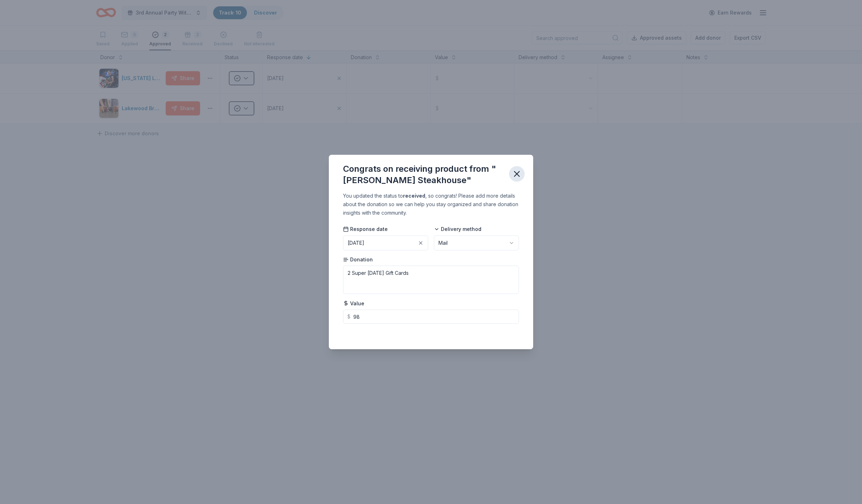  What do you see at coordinates (358, 260) in the screenshot?
I see `span: Donation` at bounding box center [358, 260].